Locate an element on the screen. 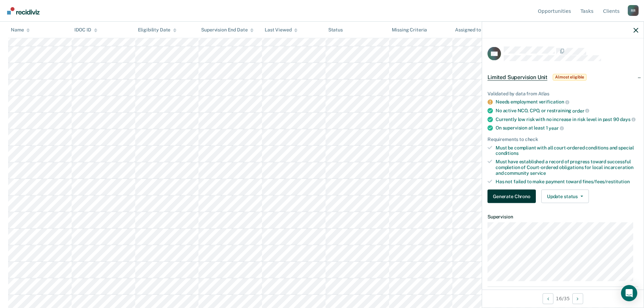  div: Status is located at coordinates (335, 30).